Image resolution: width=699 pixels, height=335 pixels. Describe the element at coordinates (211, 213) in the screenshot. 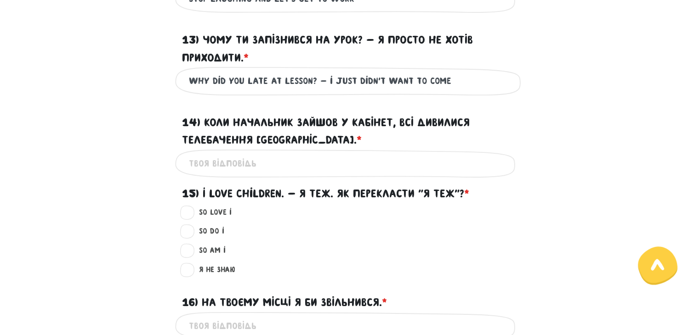

I see `label: So love I` at that location.